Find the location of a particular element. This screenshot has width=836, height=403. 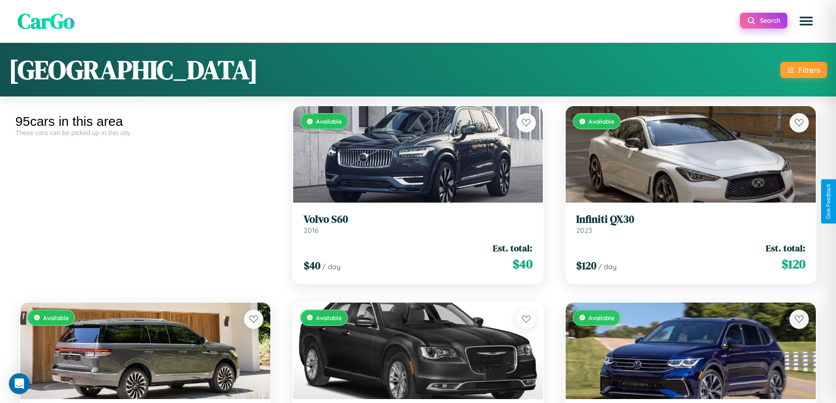

h3: Infiniti QX30 is located at coordinates (690, 219).